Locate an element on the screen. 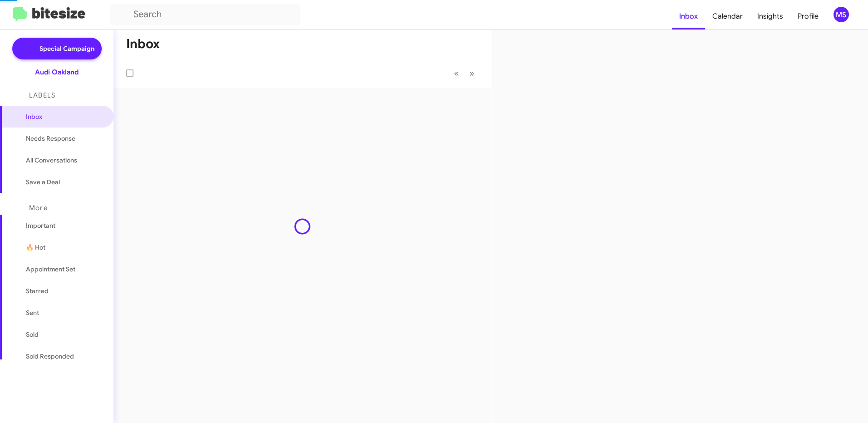 Image resolution: width=868 pixels, height=423 pixels. nav: Page navigation example is located at coordinates (464, 73).